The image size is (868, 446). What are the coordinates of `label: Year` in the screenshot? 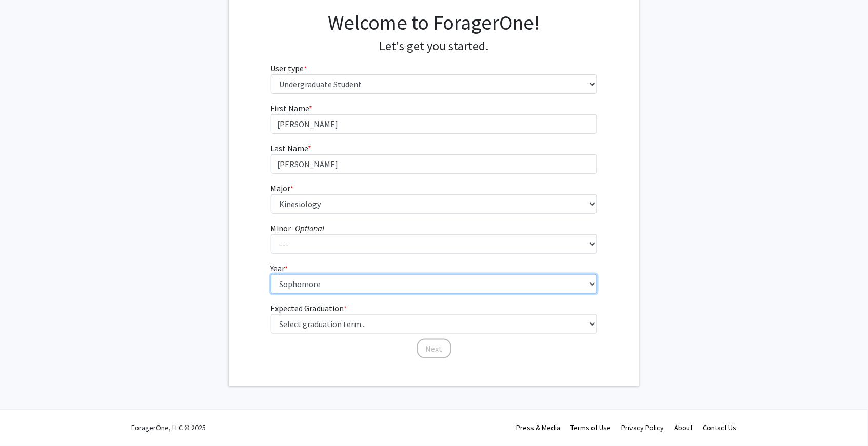 It's located at (279, 268).